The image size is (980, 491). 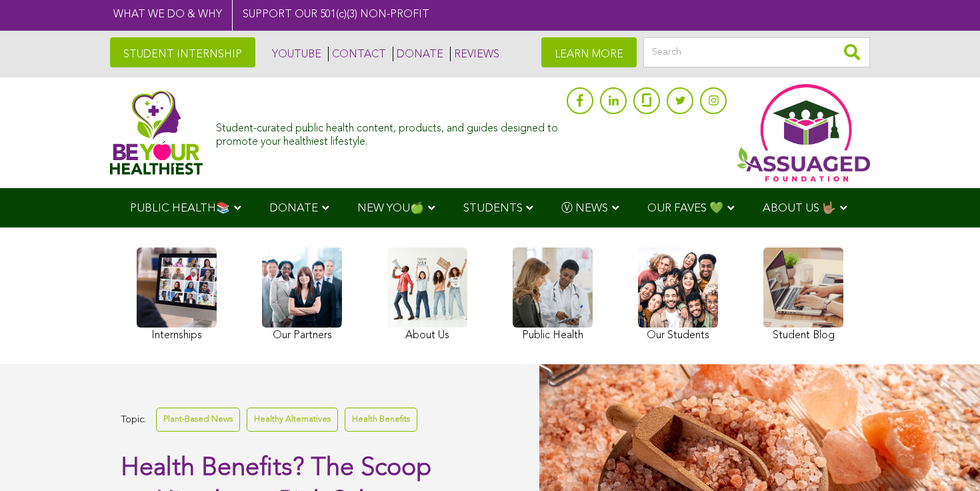 I want to click on span: Topic:, so click(x=133, y=420).